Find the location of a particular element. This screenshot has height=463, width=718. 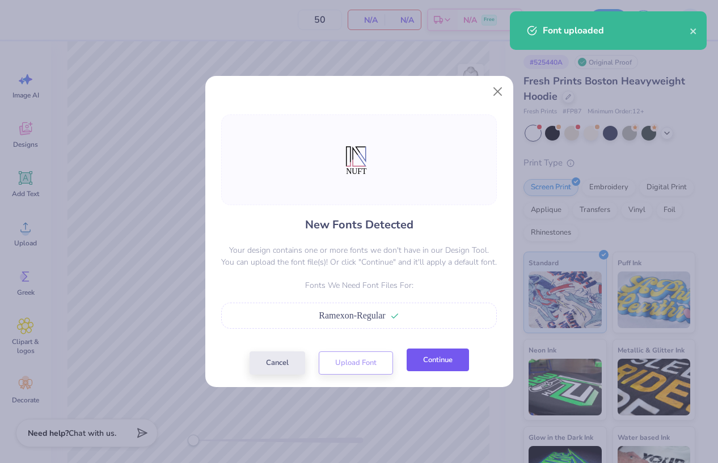

p: Fonts We Need Font Files For: is located at coordinates (359, 285).